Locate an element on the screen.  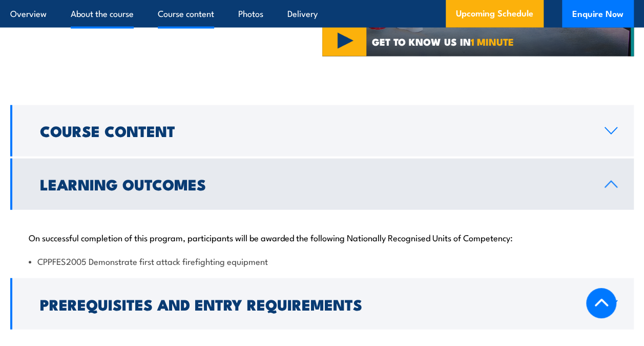
h2: Learning Outcomes is located at coordinates (314, 184).